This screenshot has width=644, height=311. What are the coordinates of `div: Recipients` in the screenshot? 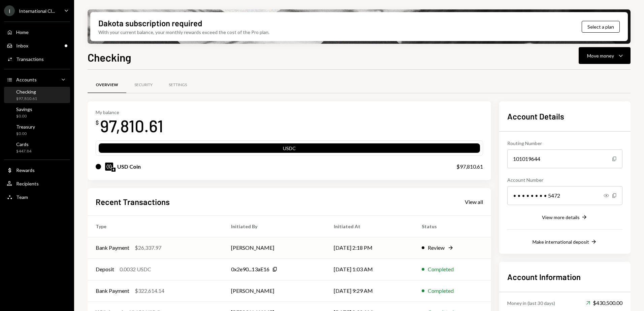 It's located at (28, 184).